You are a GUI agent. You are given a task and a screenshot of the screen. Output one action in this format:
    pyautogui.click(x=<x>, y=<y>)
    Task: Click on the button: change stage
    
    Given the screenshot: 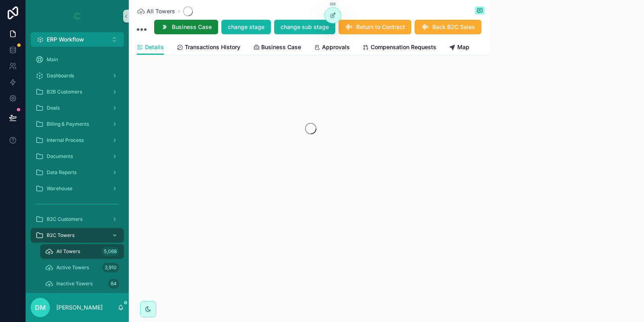 What is the action you would take?
    pyautogui.click(x=246, y=27)
    